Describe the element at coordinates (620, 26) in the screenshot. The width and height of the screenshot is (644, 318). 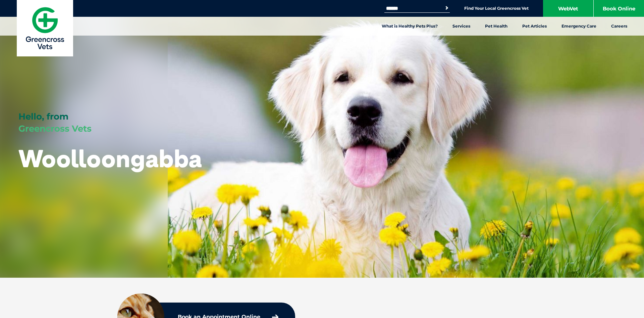
I see `a: Careers` at that location.